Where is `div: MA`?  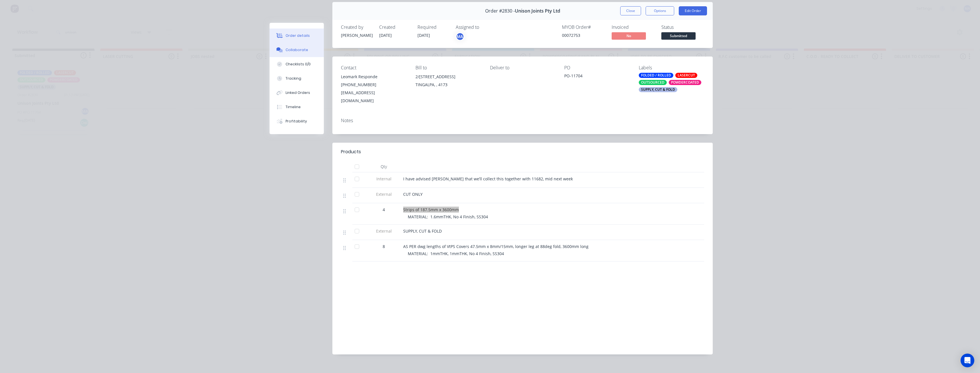 div: MA is located at coordinates (460, 36).